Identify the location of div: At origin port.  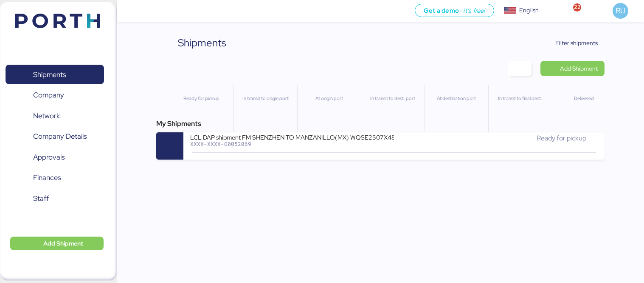
(329, 99).